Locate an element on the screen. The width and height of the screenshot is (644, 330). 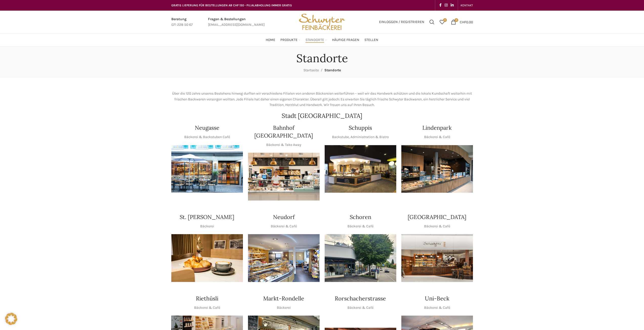
img: Schwyter-1800x900 is located at coordinates (437, 258).